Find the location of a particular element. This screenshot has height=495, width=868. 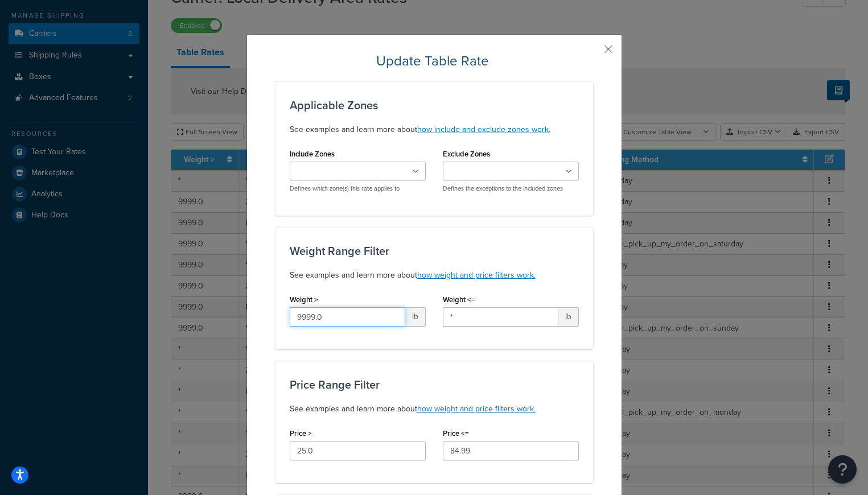

label: Weight <= is located at coordinates (459, 299).